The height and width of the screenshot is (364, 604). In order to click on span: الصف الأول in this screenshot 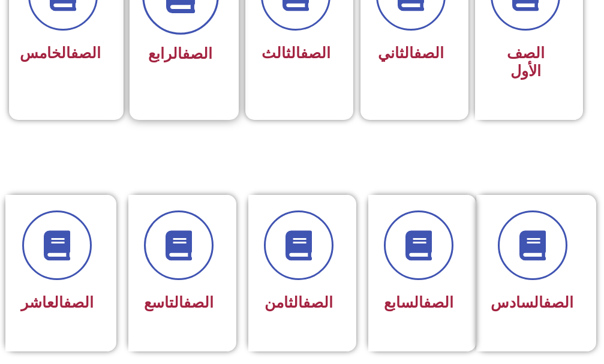, I will do `click(525, 62)`.